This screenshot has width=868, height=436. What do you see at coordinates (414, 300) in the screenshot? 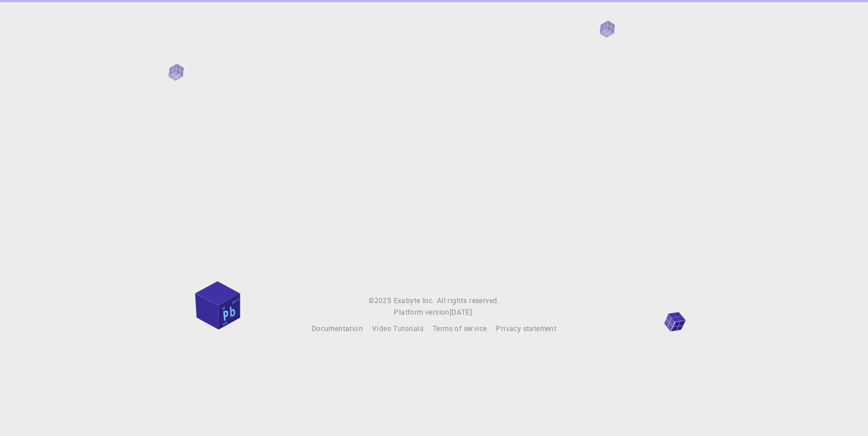
I see `span: Exabyte Inc.` at bounding box center [414, 300].